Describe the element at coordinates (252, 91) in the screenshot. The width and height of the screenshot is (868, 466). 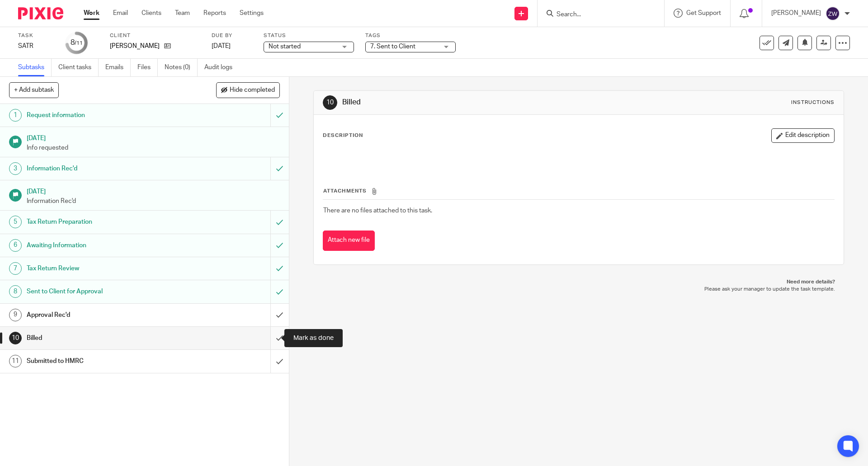
I see `span: Hide completed` at that location.